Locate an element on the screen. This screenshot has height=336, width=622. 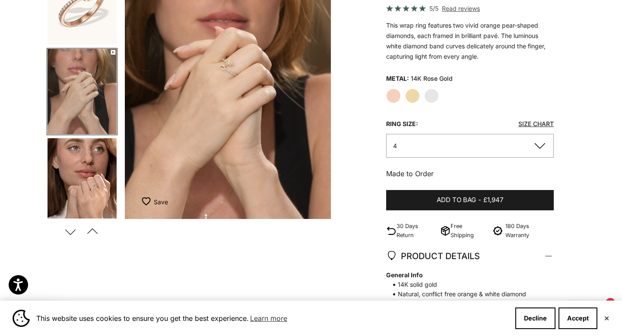
span: 5/5 is located at coordinates (434, 8).